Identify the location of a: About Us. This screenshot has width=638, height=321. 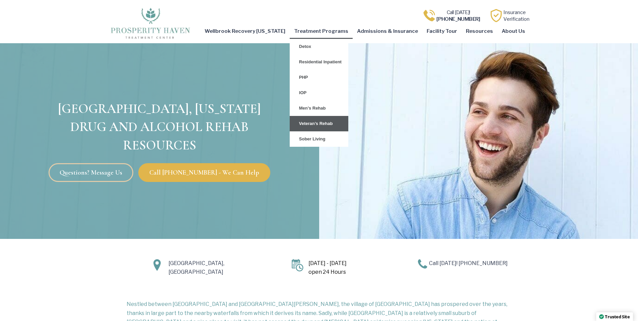
(514, 31).